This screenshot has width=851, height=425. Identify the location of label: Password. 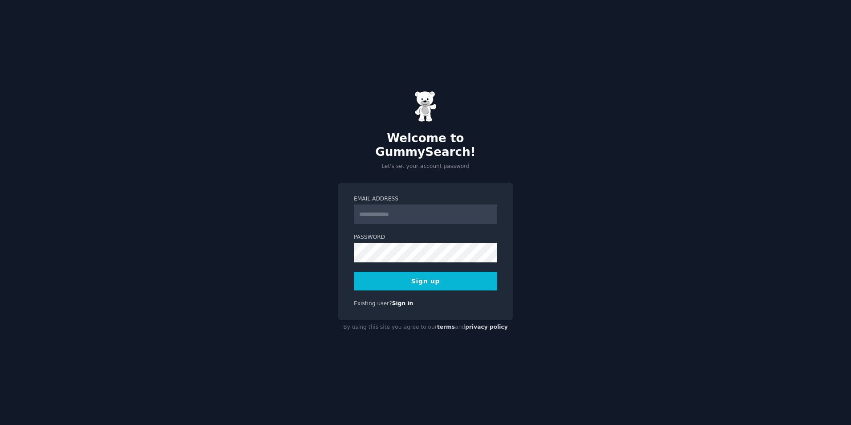
(426, 237).